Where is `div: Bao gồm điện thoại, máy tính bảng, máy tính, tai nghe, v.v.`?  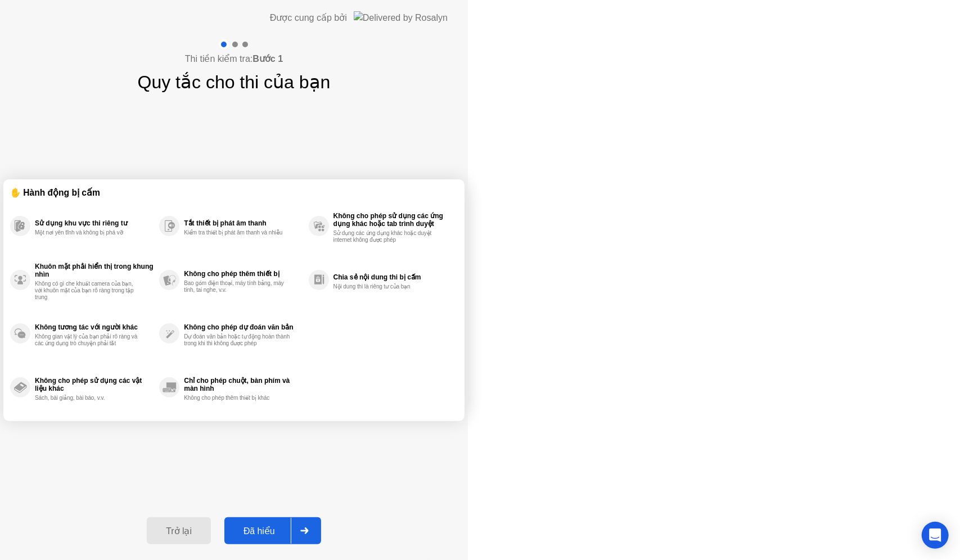 div: Bao gồm điện thoại, máy tính bảng, máy tính, tai nghe, v.v. is located at coordinates (237, 287).